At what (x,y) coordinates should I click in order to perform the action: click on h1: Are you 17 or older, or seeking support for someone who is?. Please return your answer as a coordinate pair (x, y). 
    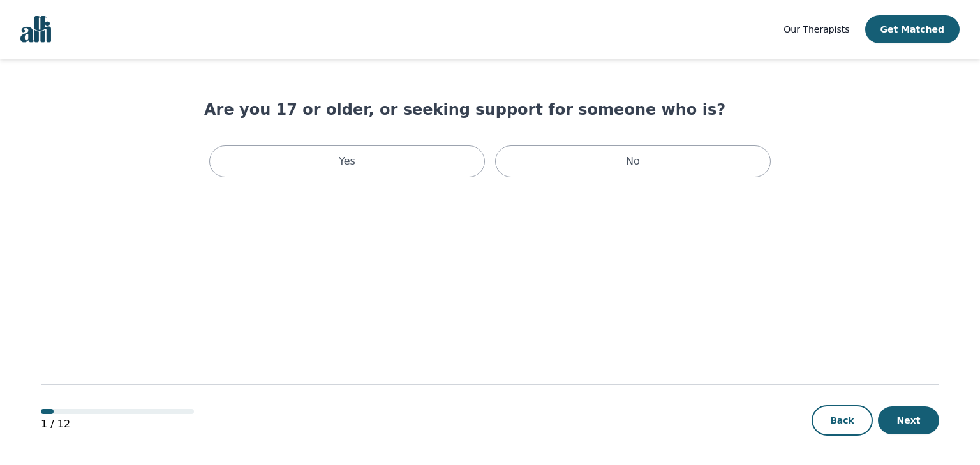
    Looking at the image, I should click on (490, 110).